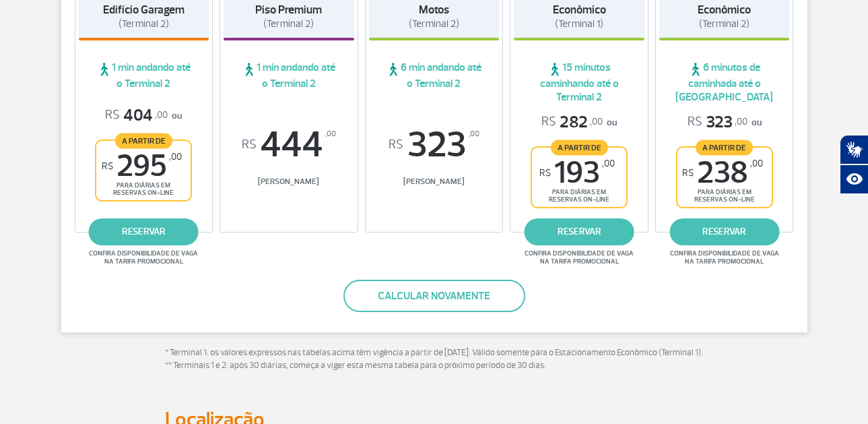 The image size is (868, 424). Describe the element at coordinates (579, 82) in the screenshot. I see `span: 15 minutos caminhando até o Terminal 2` at that location.